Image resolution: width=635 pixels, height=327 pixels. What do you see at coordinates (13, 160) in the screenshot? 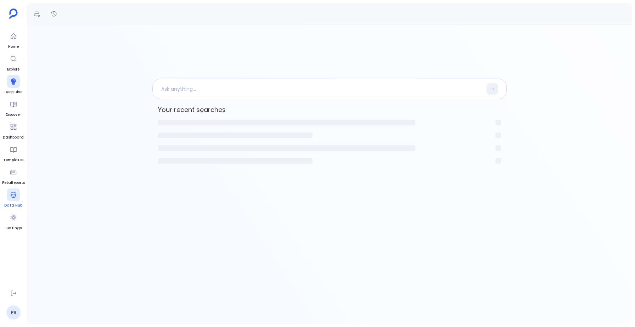
I see `span: Templates` at bounding box center [13, 160].